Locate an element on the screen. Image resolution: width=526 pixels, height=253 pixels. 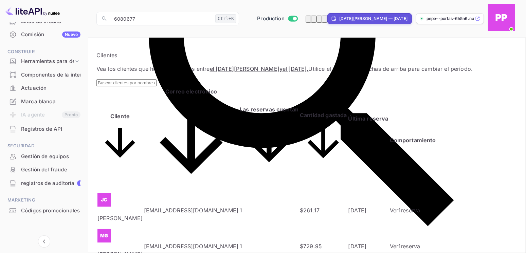
font: Componentes de la interfaz de usuario is located at coordinates (69, 75).